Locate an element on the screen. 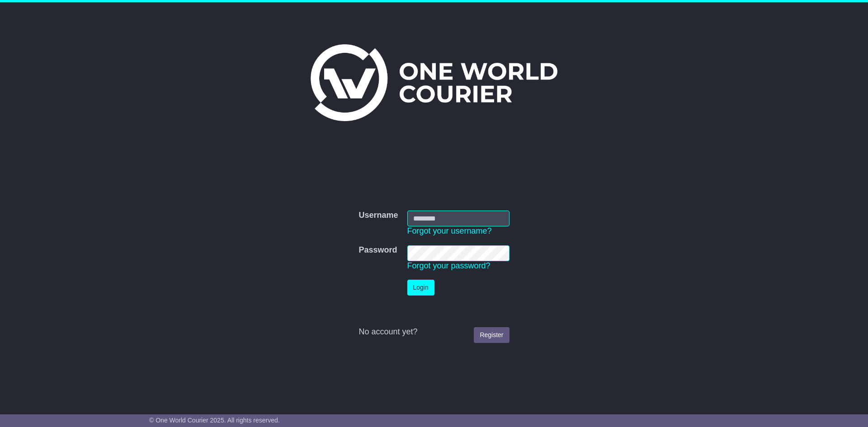 This screenshot has width=868, height=427. img: One World is located at coordinates (434, 83).